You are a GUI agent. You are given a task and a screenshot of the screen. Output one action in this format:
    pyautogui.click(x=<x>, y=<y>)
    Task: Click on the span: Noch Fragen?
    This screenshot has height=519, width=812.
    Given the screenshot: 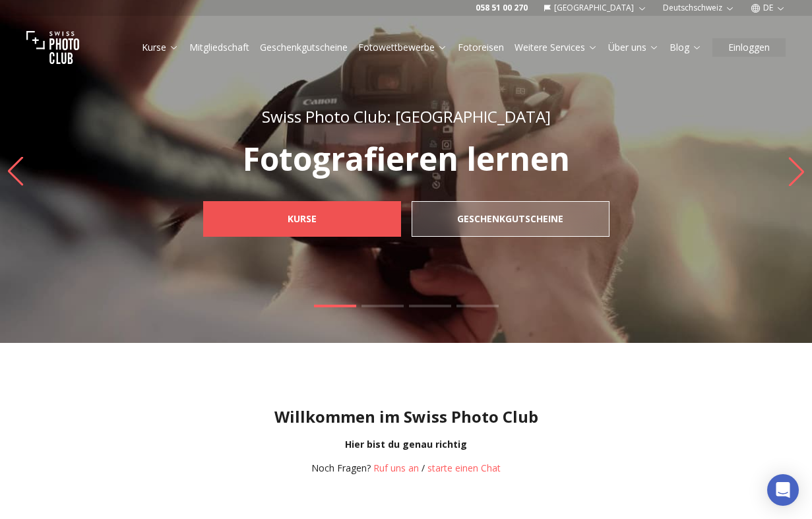 What is the action you would take?
    pyautogui.click(x=341, y=467)
    